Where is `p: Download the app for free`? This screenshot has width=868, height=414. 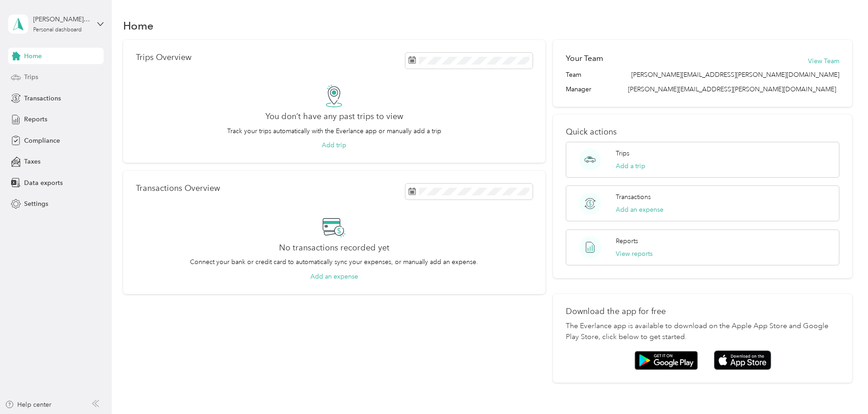 p: Download the app for free is located at coordinates (702, 311).